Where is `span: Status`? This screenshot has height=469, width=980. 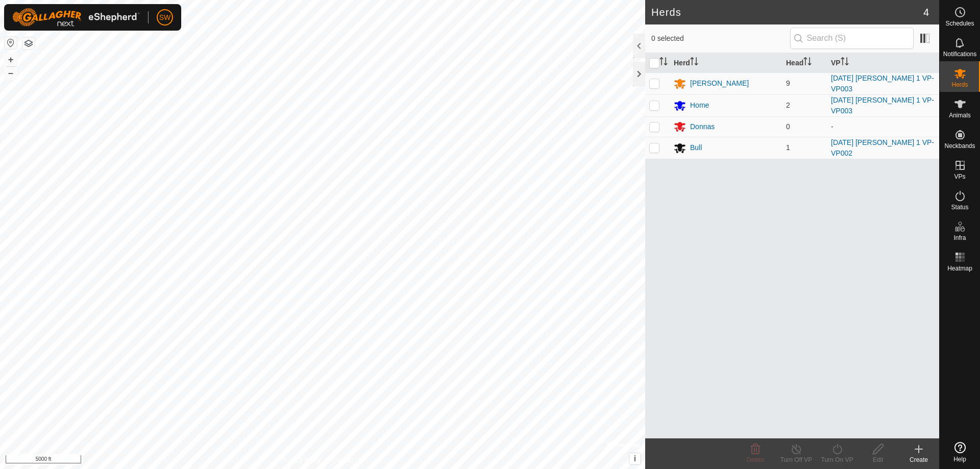 span: Status is located at coordinates (959, 207).